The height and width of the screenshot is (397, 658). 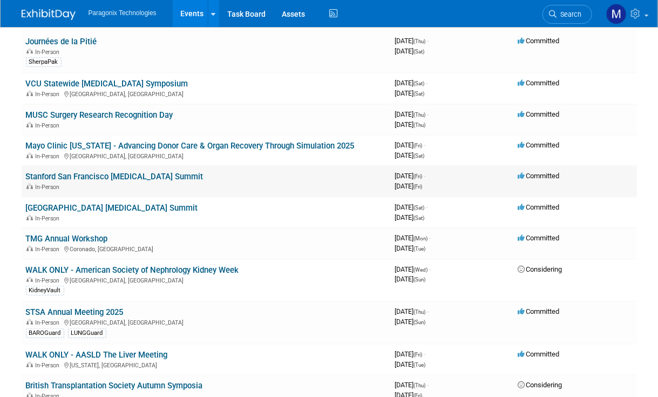 I want to click on img: Mary Jacoski, so click(x=616, y=14).